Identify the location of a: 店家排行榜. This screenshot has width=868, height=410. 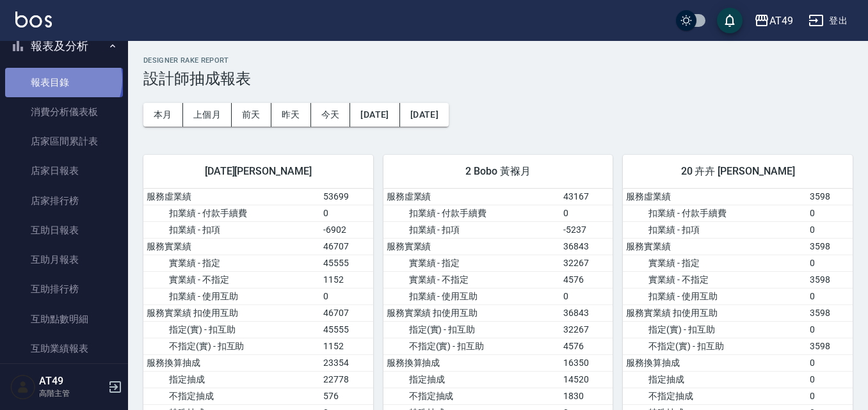
(64, 201).